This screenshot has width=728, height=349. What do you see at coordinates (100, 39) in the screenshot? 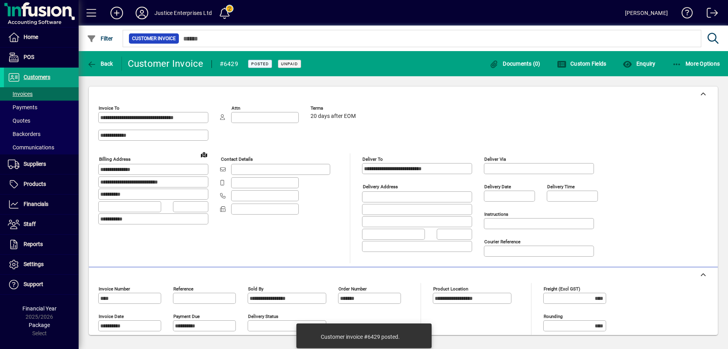
I see `button: Filter` at bounding box center [100, 39].